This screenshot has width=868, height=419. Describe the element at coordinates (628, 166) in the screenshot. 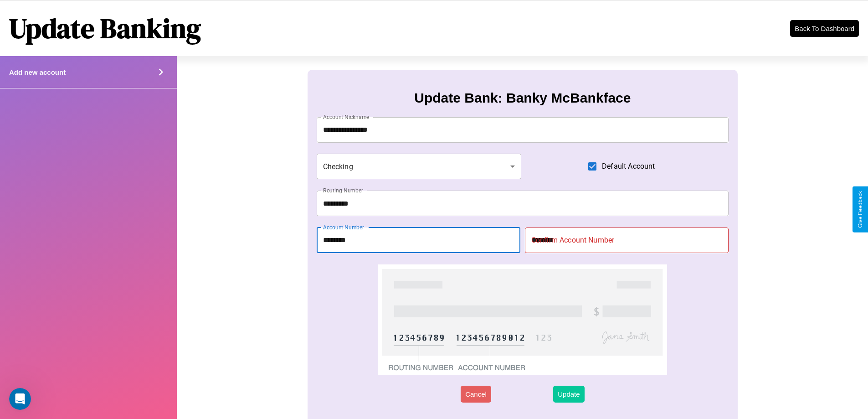

I see `span: Default Account` at that location.